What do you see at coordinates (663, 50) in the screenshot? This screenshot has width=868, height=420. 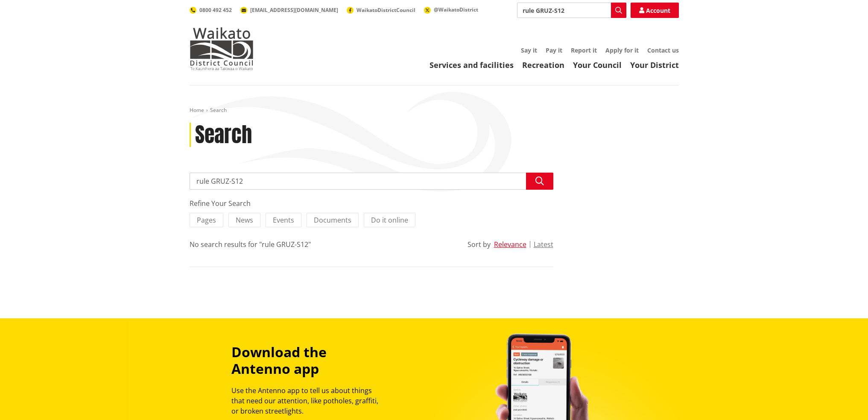 I see `a: Contact us` at bounding box center [663, 50].